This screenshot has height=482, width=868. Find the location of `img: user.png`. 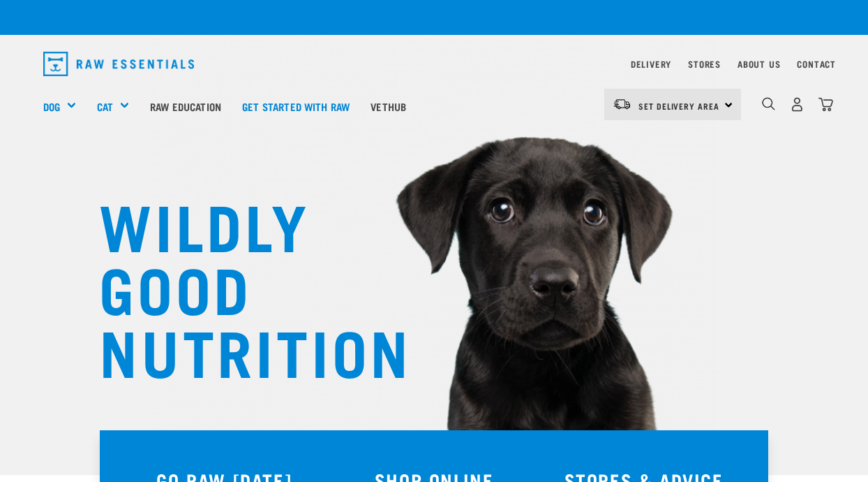

img: user.png is located at coordinates (797, 104).